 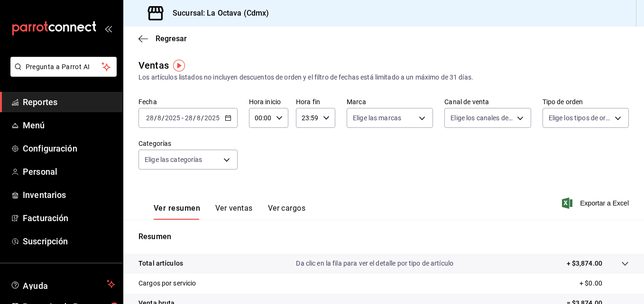 I want to click on p: + $3,874.00, so click(x=584, y=263).